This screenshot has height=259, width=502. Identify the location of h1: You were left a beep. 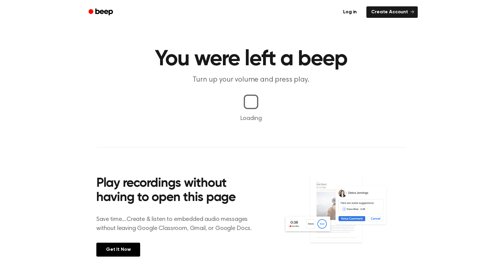
(251, 59).